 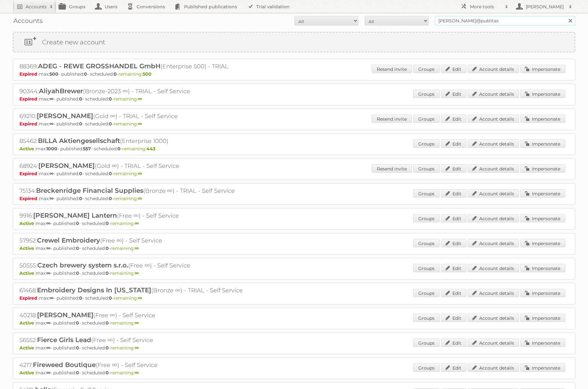 What do you see at coordinates (87, 148) in the screenshot?
I see `strong: 557` at bounding box center [87, 148].